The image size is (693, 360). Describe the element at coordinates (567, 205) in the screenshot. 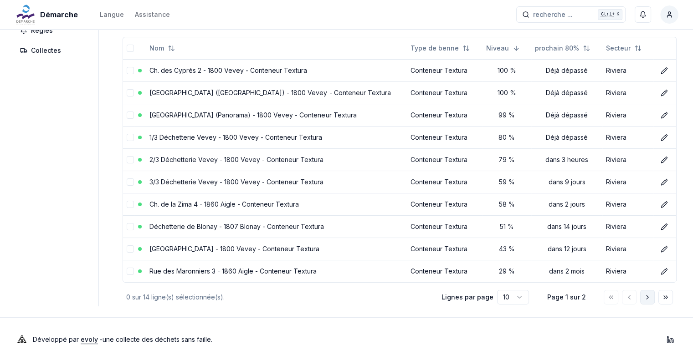

I see `div: dans 2 jours` at that location.